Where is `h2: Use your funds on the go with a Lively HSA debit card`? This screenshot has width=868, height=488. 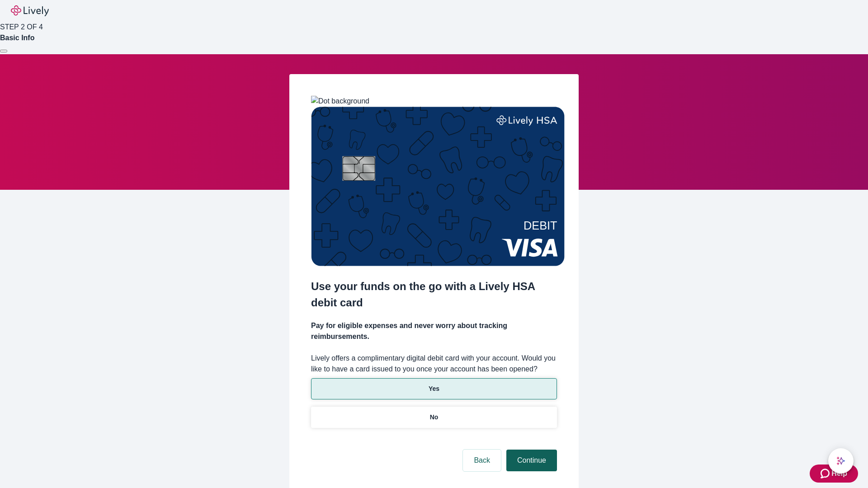
h2: Use your funds on the go with a Lively HSA debit card is located at coordinates (434, 295).